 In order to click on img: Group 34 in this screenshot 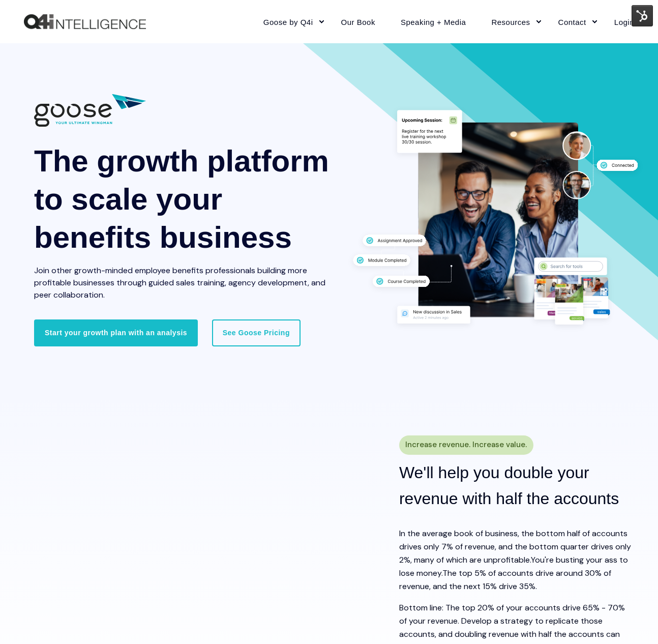, I will do `click(495, 218)`.